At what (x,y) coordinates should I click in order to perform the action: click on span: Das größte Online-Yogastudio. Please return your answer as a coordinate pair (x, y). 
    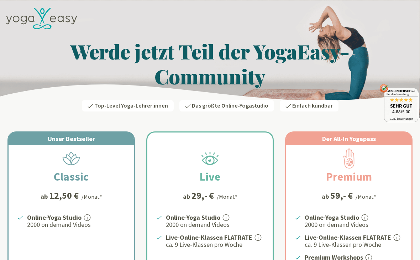
    Looking at the image, I should click on (230, 106).